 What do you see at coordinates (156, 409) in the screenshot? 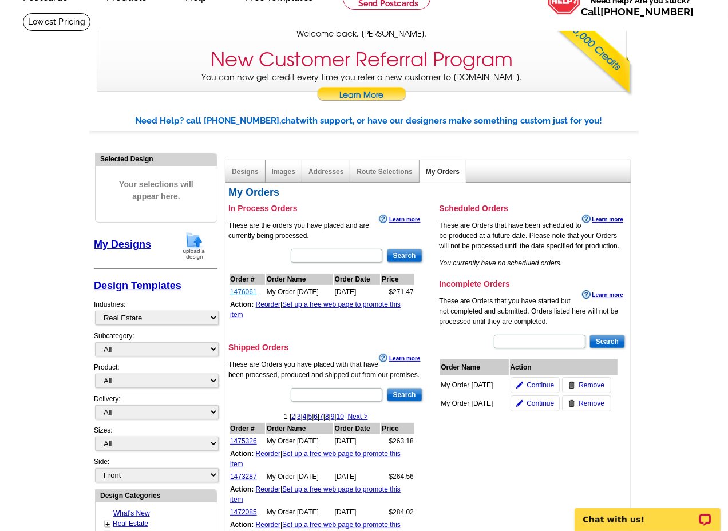
I see `div: Delivery:` at bounding box center [156, 409].